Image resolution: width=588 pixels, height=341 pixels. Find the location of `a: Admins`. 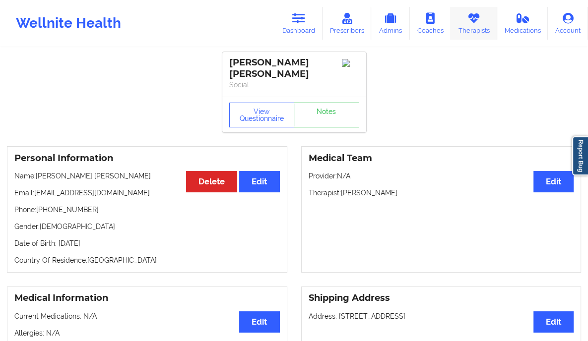

a: Admins is located at coordinates (391, 23).